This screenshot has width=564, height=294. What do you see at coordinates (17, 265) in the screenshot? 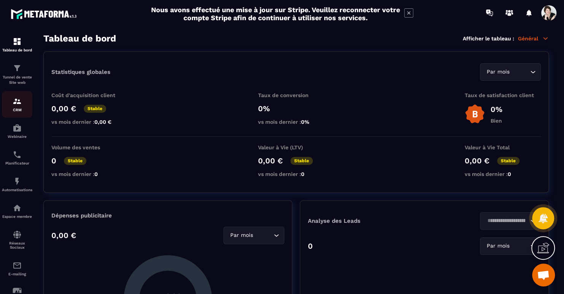
I see `img: email` at bounding box center [17, 265].